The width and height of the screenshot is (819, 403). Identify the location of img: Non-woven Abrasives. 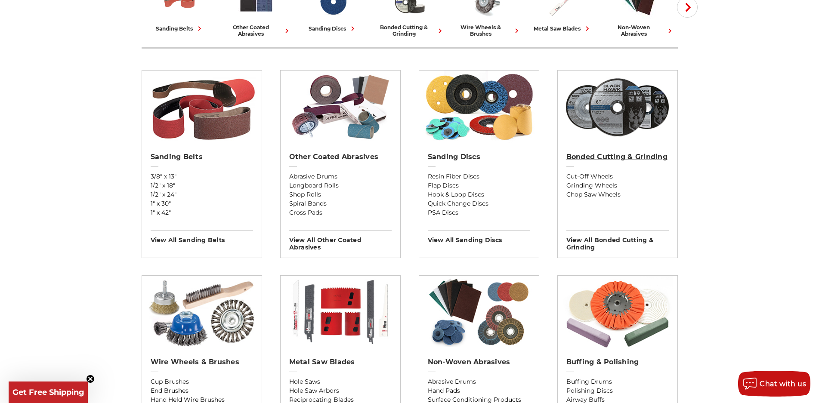
(479, 312).